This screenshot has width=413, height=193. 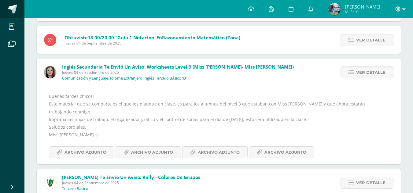 What do you see at coordinates (334, 9) in the screenshot?
I see `img: 35f43d1e4ae5e9e0d48e933aa1367915.png` at bounding box center [334, 9].